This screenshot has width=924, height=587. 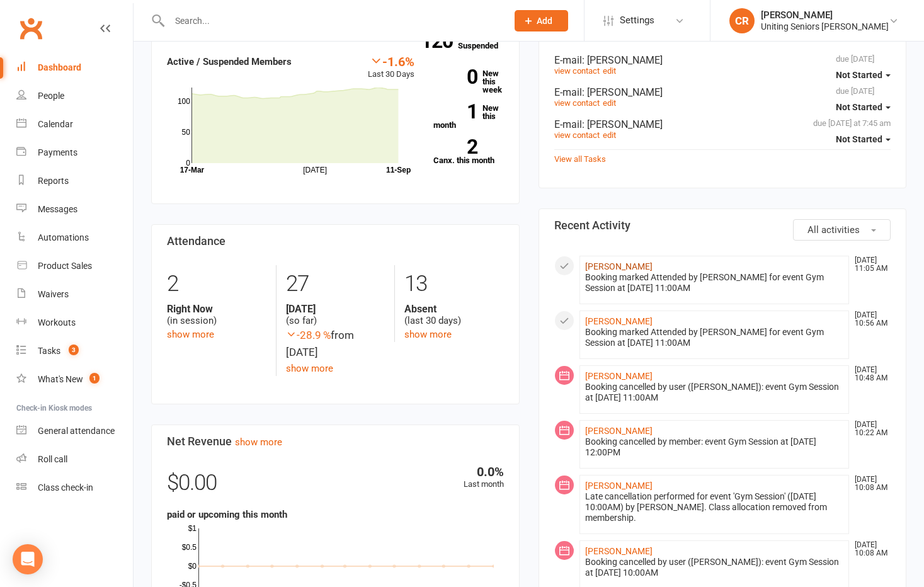 What do you see at coordinates (74, 237) in the screenshot?
I see `a: Automations` at bounding box center [74, 237].